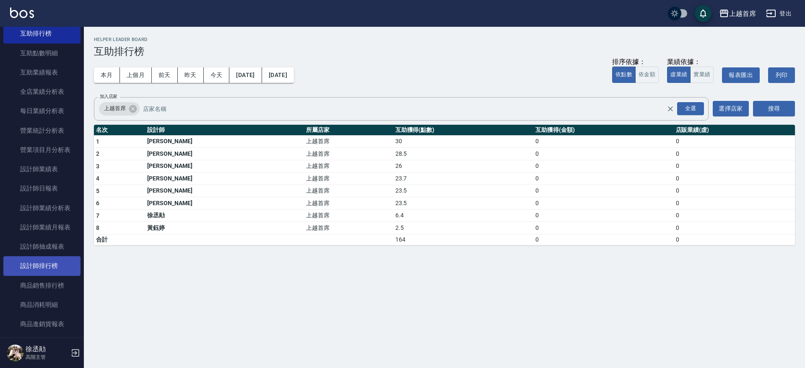  What do you see at coordinates (463, 216) in the screenshot?
I see `td: 6.4` at bounding box center [463, 216].